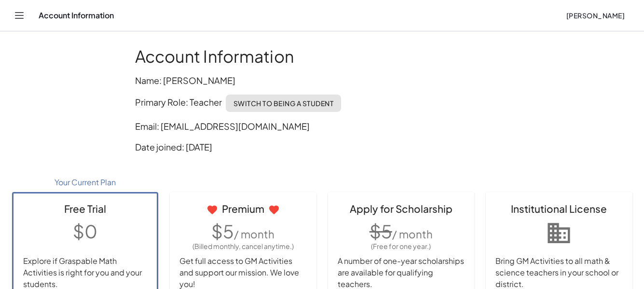  What do you see at coordinates (243, 231) in the screenshot?
I see `p: $5` at bounding box center [243, 231].